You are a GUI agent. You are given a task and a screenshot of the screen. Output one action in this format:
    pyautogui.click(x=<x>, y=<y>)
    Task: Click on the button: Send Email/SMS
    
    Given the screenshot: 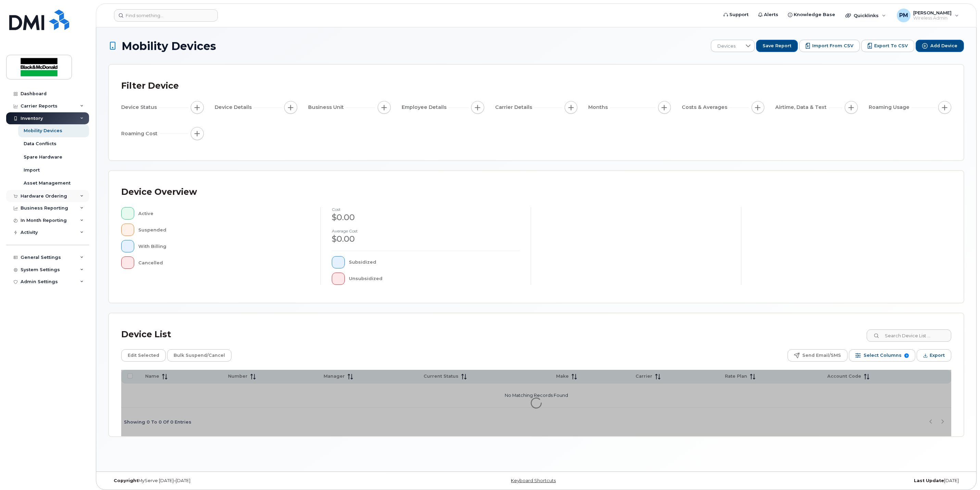 What is the action you would take?
    pyautogui.click(x=817, y=355)
    